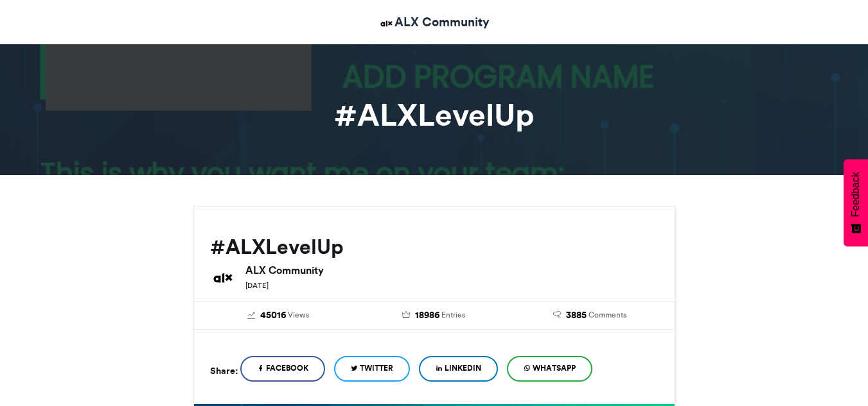 The image size is (868, 406). Describe the element at coordinates (434, 247) in the screenshot. I see `h2: #ALXLevelUp` at that location.